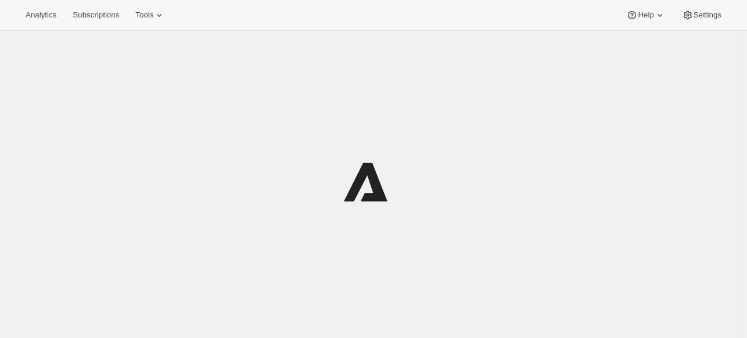 This screenshot has width=747, height=338. I want to click on span: Help, so click(645, 15).